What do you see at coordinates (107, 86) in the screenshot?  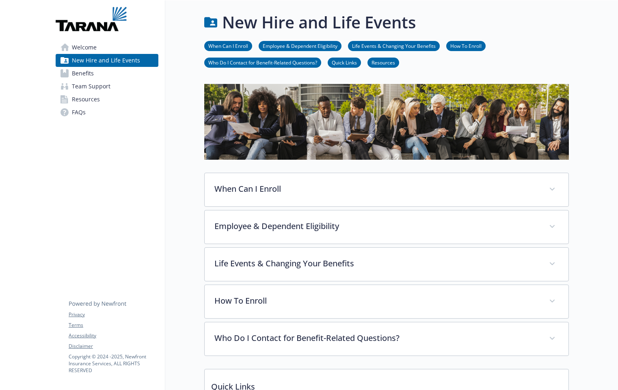 I see `a: Team Support` at bounding box center [107, 86].